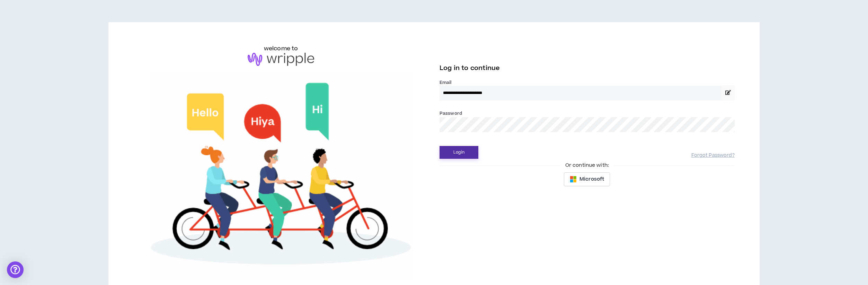 The width and height of the screenshot is (868, 285). I want to click on label: Email, so click(587, 83).